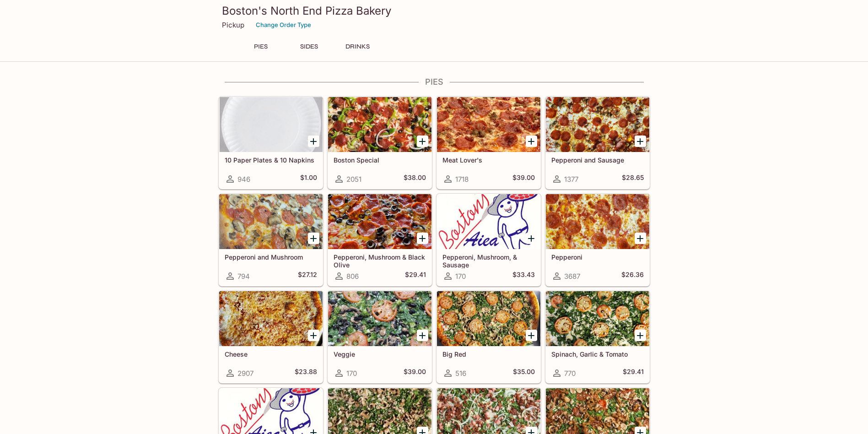 This screenshot has width=868, height=434. I want to click on h5: $35.00, so click(524, 373).